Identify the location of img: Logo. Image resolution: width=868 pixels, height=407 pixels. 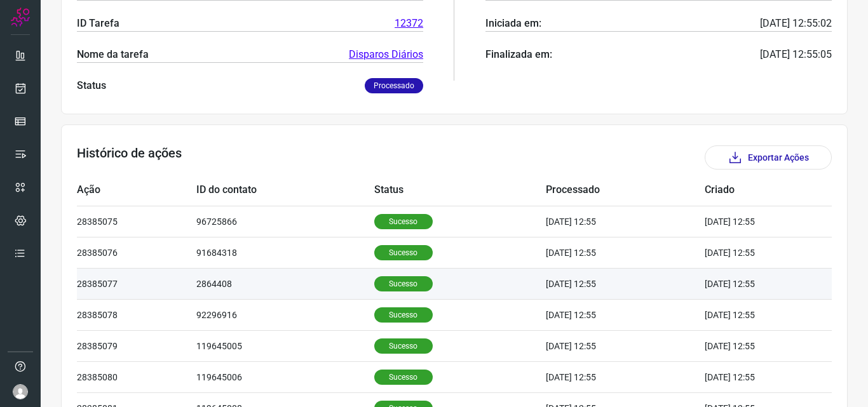
(20, 17).